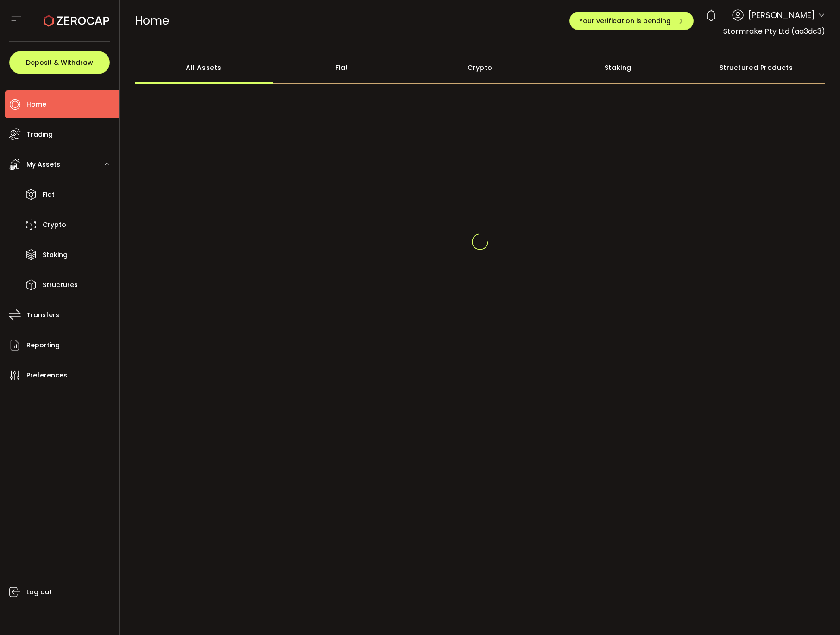 The height and width of the screenshot is (635, 840). What do you see at coordinates (618, 68) in the screenshot?
I see `div: Staking` at bounding box center [618, 68].